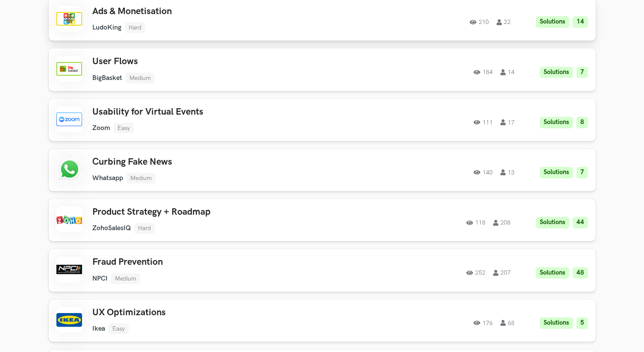 The width and height of the screenshot is (644, 352). What do you see at coordinates (580, 22) in the screenshot?
I see `li: 14` at bounding box center [580, 22].